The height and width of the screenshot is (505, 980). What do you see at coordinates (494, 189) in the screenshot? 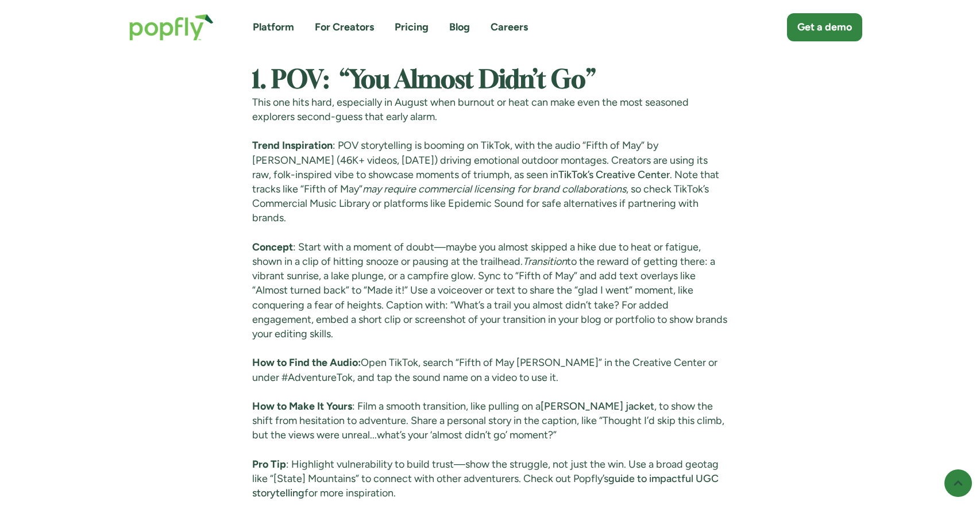
I see `em: may require commercial licensing for brand collaborations` at bounding box center [494, 189].